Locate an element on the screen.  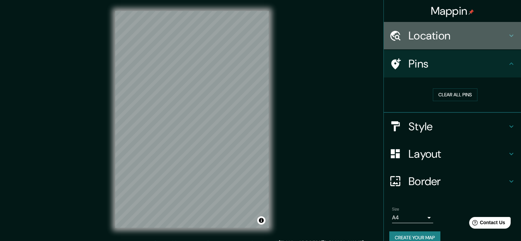
h4: Border is located at coordinates (458, 181).